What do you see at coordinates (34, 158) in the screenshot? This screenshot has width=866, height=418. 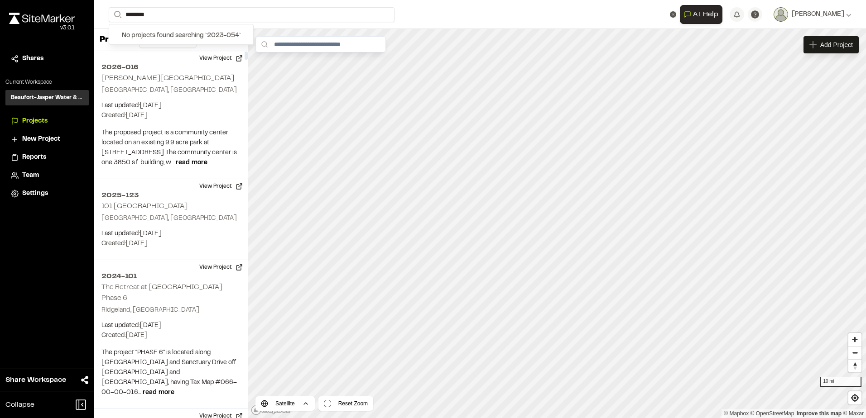 I see `span: Reports` at bounding box center [34, 158].